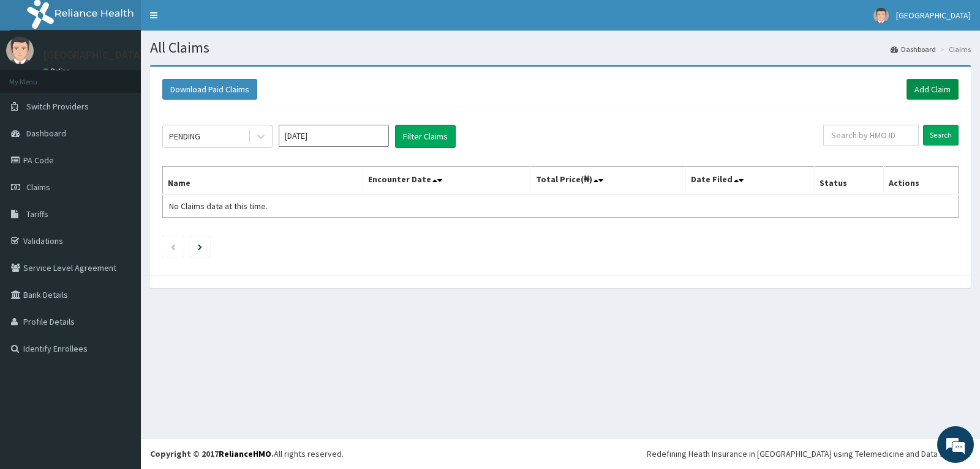 The width and height of the screenshot is (980, 469). I want to click on strong: Copyright © 2017 ., so click(212, 454).